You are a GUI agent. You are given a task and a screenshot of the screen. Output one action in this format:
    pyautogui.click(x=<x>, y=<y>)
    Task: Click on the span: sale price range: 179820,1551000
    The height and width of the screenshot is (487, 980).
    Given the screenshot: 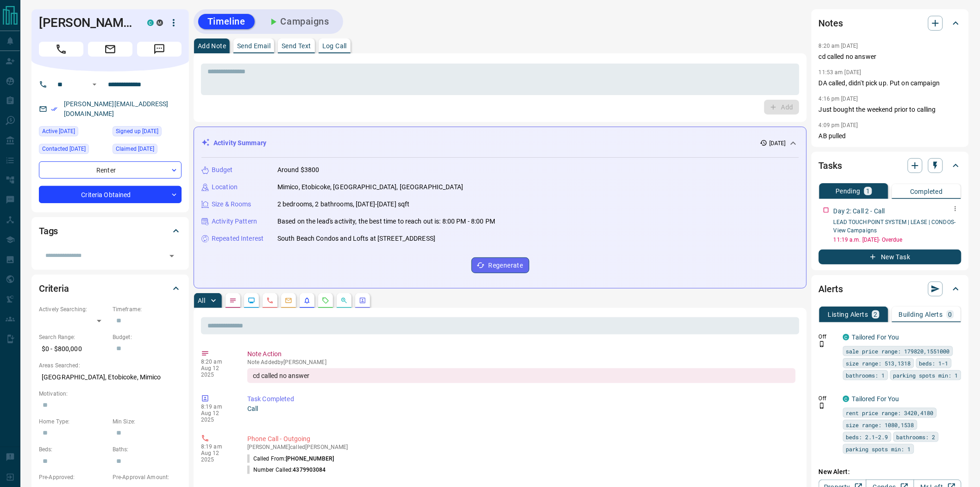 What is the action you would take?
    pyautogui.click(x=898, y=351)
    